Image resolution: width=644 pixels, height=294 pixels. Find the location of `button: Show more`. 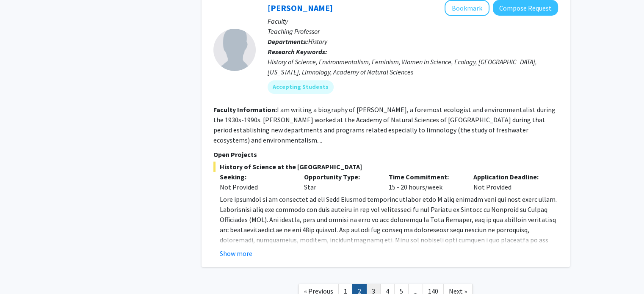

button: Show more is located at coordinates (236, 254).